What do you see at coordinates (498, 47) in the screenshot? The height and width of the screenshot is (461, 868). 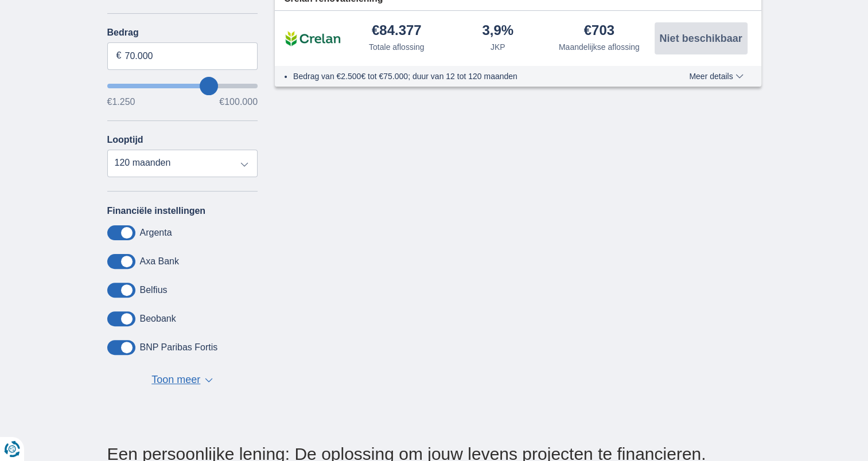 I see `div: JKP` at bounding box center [498, 47].